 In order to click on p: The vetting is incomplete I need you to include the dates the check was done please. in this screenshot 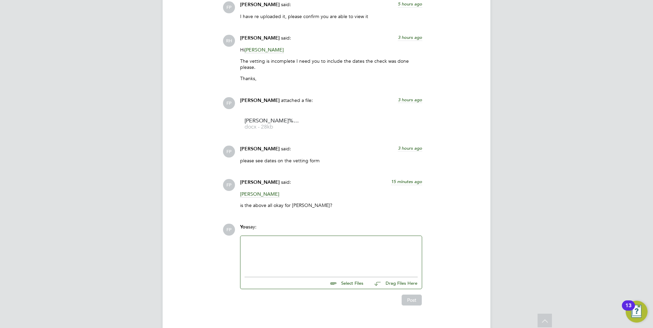, I will do `click(331, 64)`.